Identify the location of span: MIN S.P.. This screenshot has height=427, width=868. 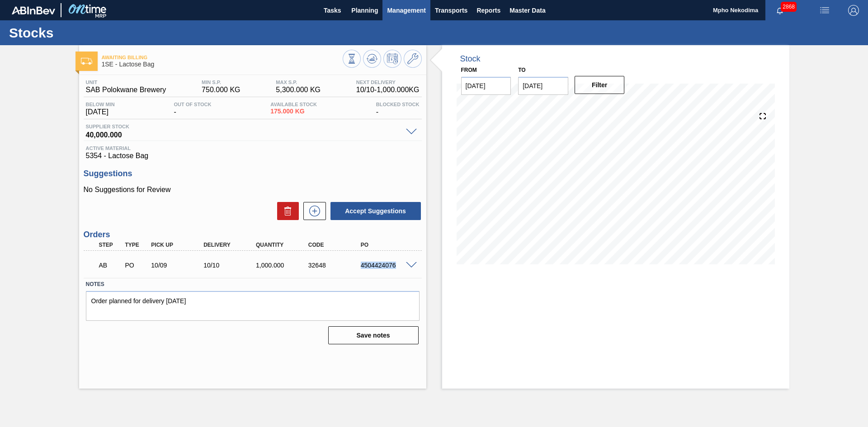
(220, 82).